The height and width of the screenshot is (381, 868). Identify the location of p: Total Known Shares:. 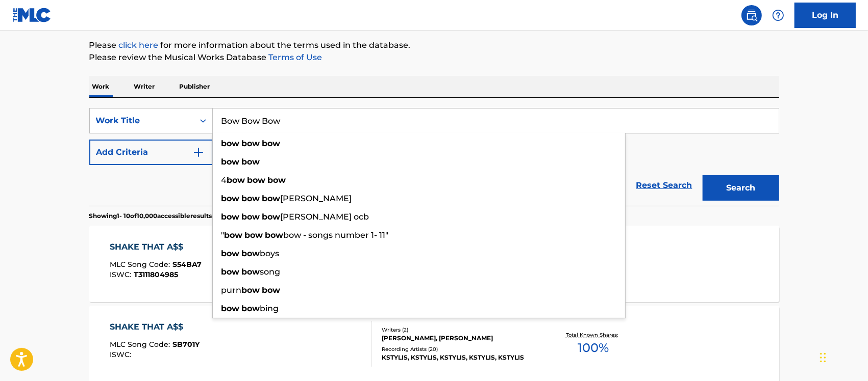
(593, 335).